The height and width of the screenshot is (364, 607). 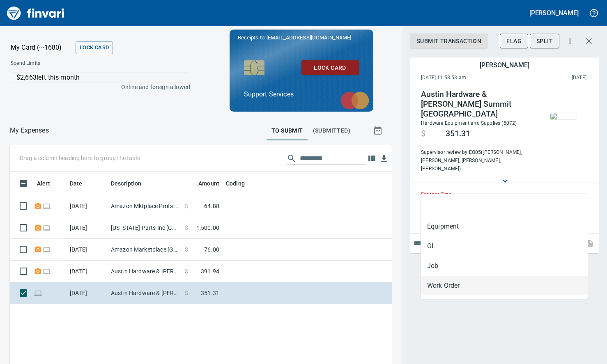 What do you see at coordinates (41, 48) in the screenshot?
I see `p: My Card (···1680)` at bounding box center [41, 48].